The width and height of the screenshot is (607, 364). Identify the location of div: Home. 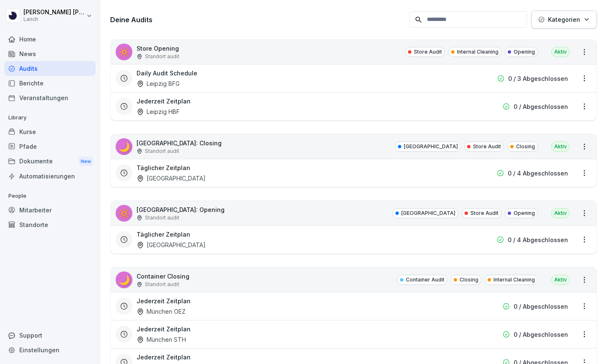
(50, 39).